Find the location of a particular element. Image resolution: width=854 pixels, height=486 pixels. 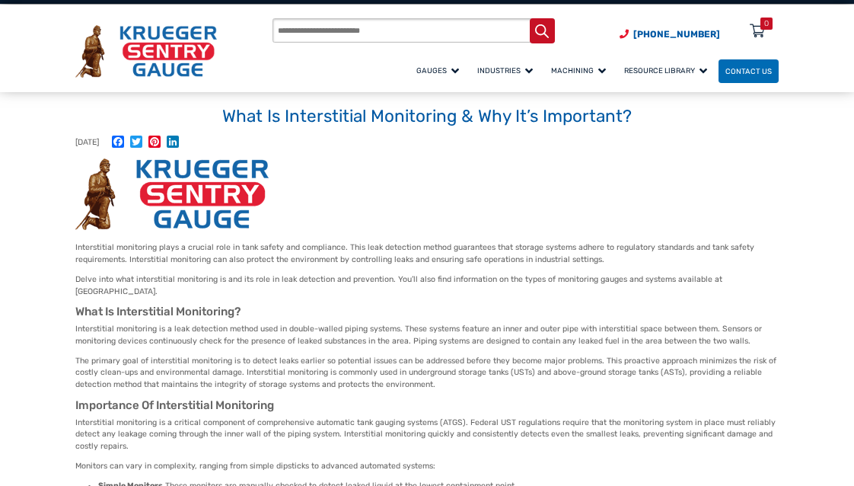

p: Interstitial monitoring is a leak detection method used in double-walled piping systems. These sy... is located at coordinates (427, 335).